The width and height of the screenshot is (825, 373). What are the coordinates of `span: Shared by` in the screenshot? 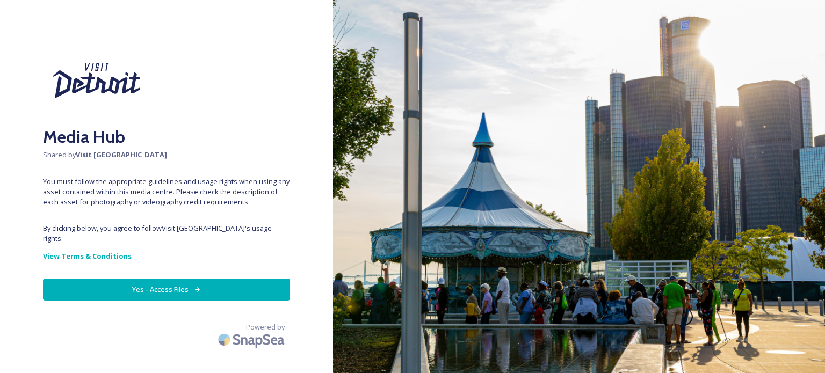 It's located at (167, 155).